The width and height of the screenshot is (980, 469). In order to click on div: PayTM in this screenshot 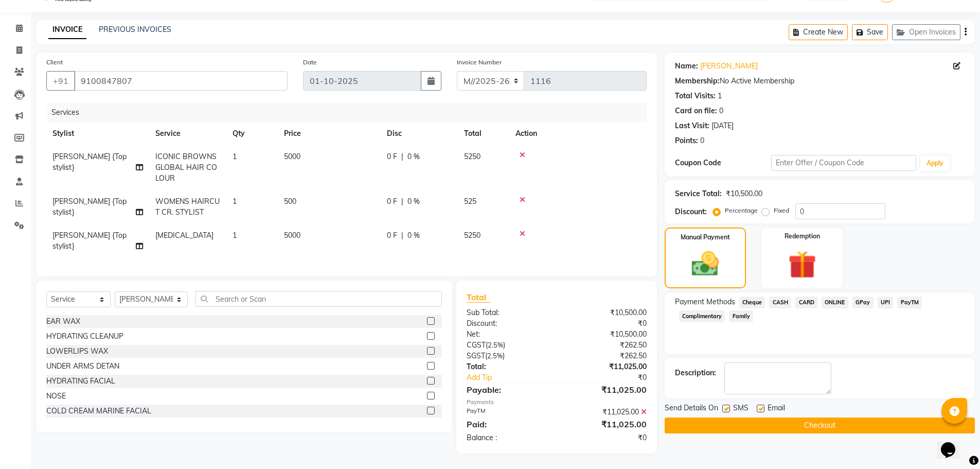, I will do `click(508, 412)`.